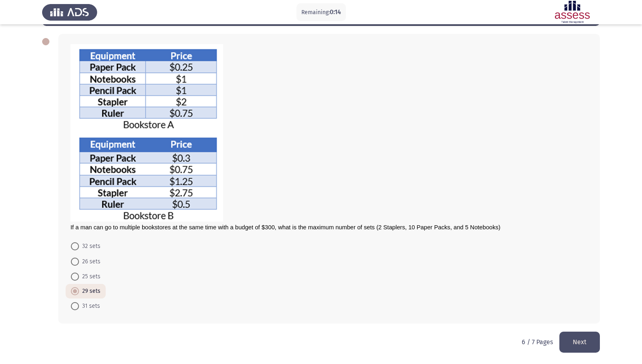  What do you see at coordinates (321, 12) in the screenshot?
I see `p: Remaining:` at bounding box center [321, 12].